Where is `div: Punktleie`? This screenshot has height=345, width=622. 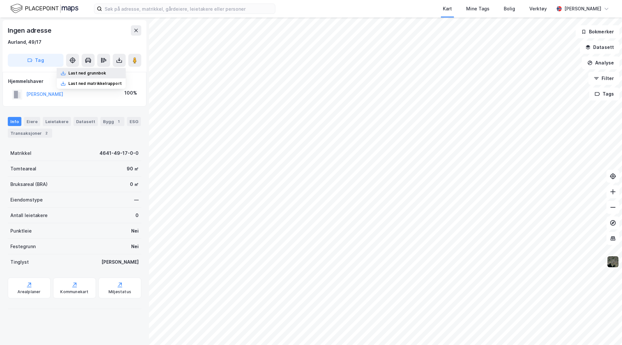 div: Punktleie is located at coordinates (21, 231).